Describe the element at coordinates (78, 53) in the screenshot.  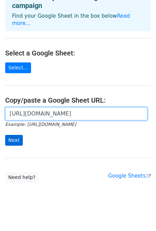
I see `h4: Select a Google Sheet:` at that location.